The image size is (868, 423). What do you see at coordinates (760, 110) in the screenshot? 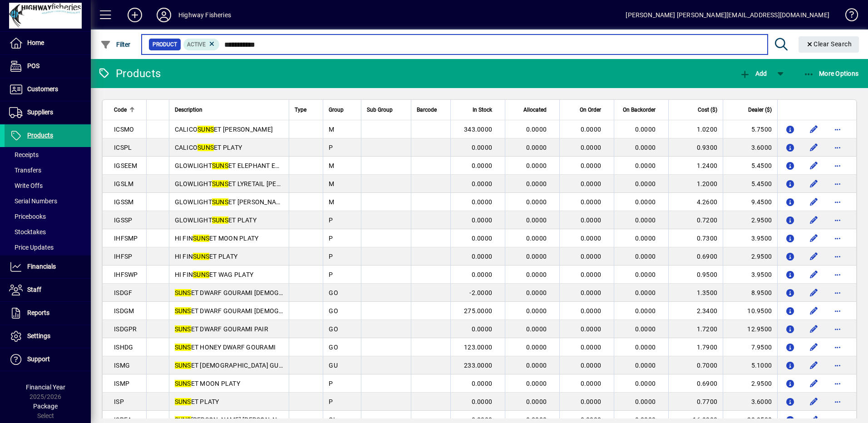
I see `span: Dealer ($)` at bounding box center [760, 110].